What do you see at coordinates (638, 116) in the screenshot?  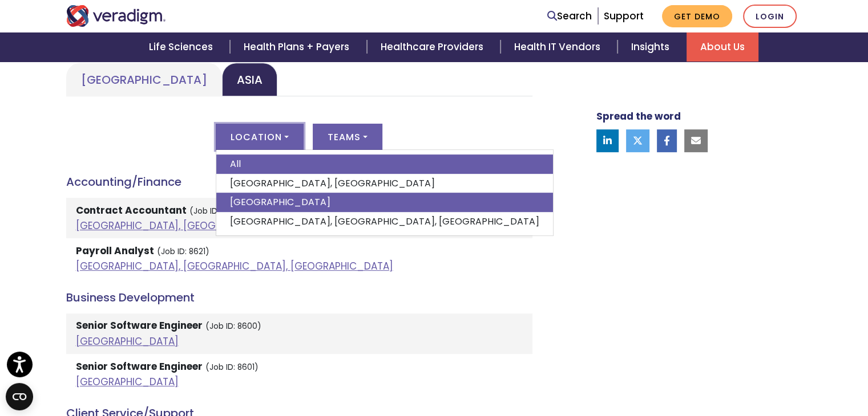 I see `strong: Spread the word` at bounding box center [638, 116].